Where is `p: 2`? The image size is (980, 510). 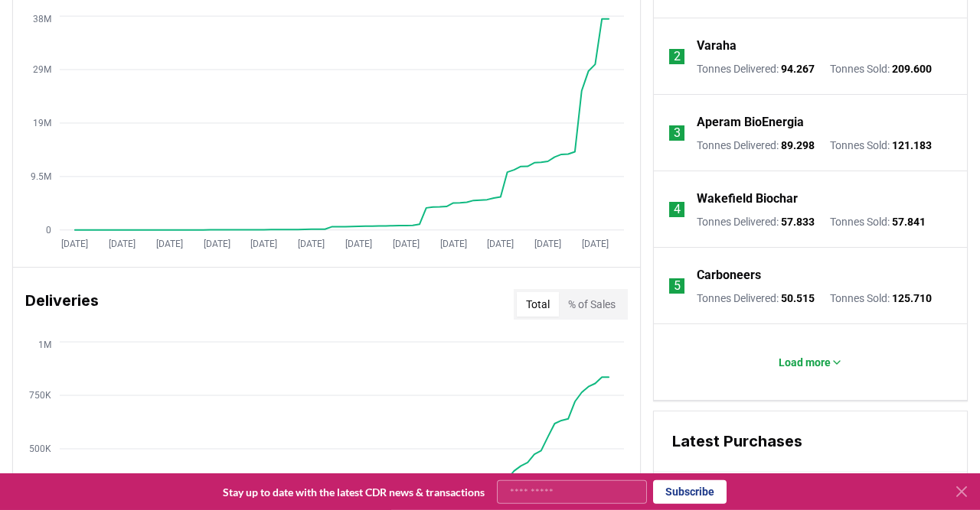 p: 2 is located at coordinates (676, 56).